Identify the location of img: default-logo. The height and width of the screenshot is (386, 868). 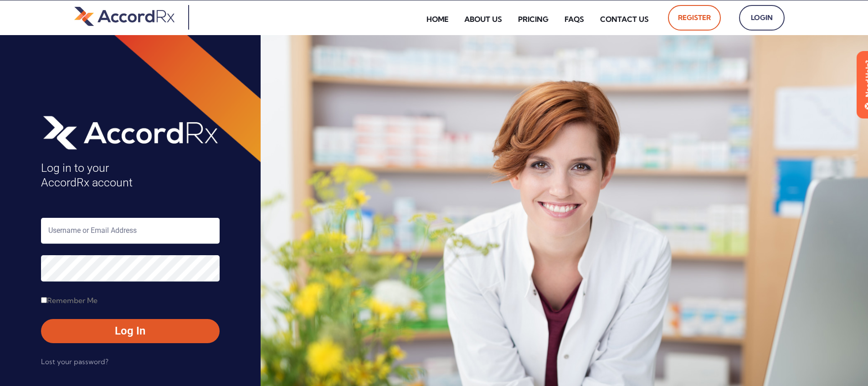
(124, 16).